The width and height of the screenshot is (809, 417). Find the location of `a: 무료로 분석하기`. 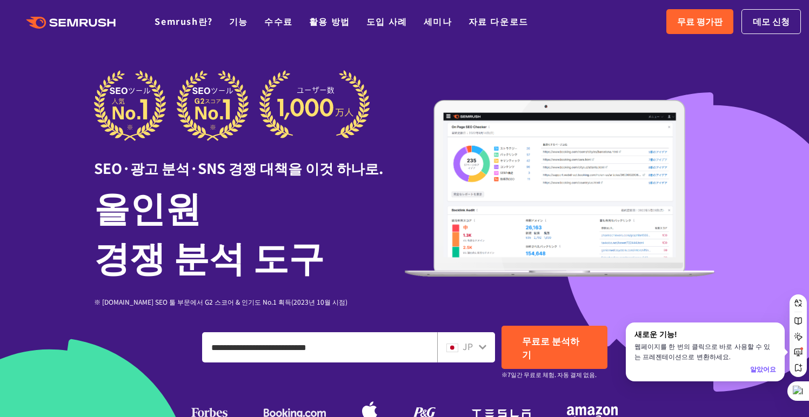

a: 무료로 분석하기 is located at coordinates (554, 347).